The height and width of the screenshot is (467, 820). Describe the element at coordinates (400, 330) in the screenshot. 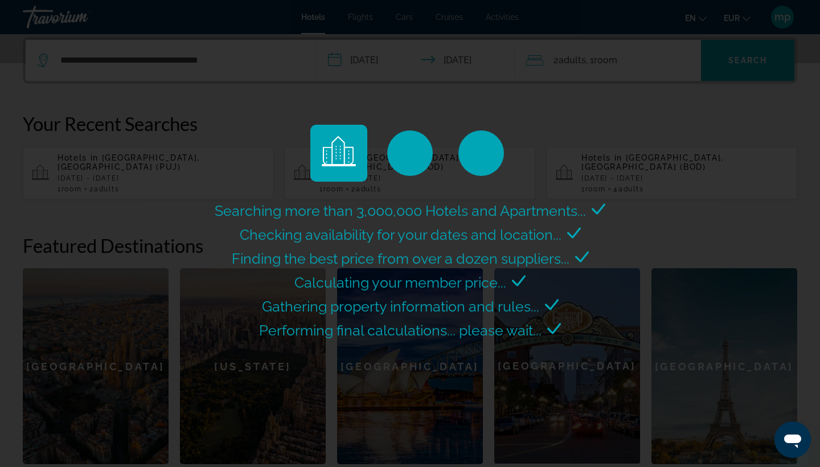

I see `span: Performing final calculations... please wait...` at that location.